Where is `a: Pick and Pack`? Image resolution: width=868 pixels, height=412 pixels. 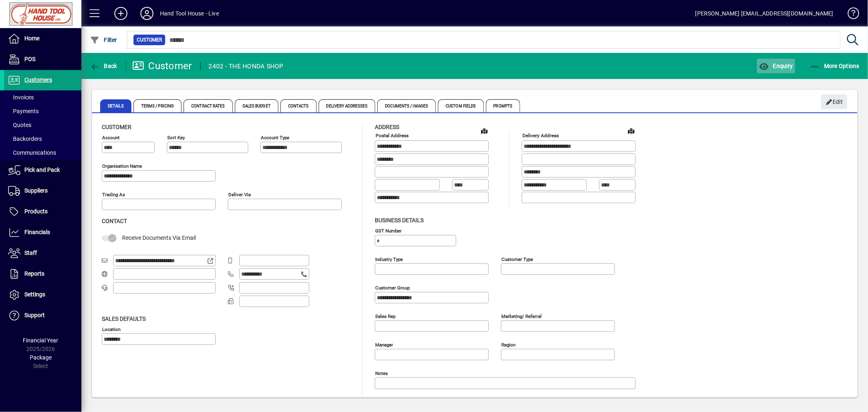 a: Pick and Pack is located at coordinates (43, 170).